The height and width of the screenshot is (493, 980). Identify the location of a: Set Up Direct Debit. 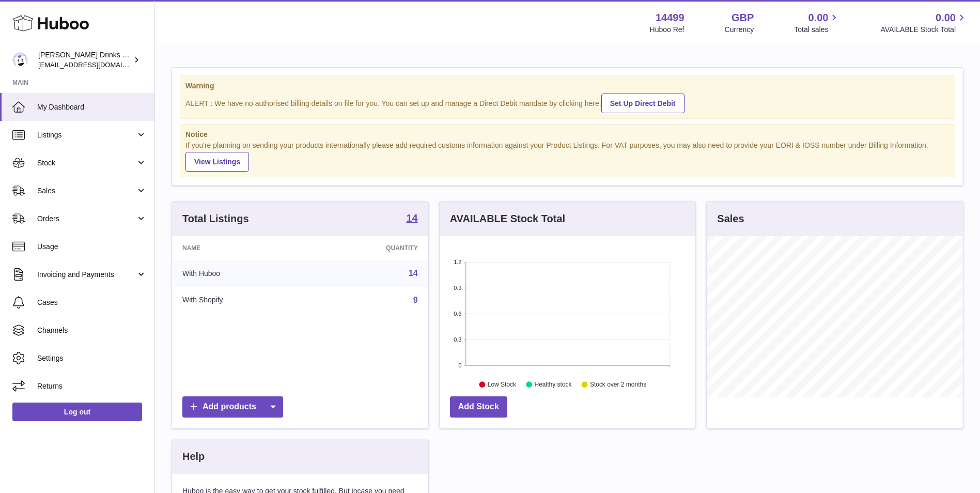
(643, 104).